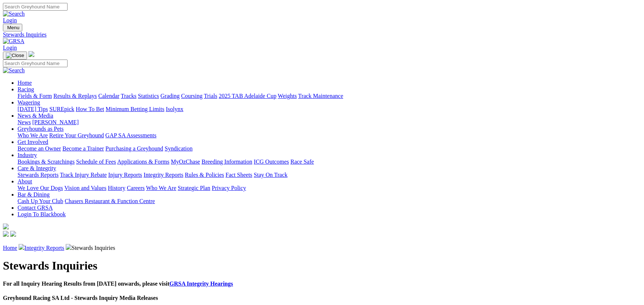 The image size is (644, 305). Describe the element at coordinates (35, 96) in the screenshot. I see `a: Fields & Form` at that location.